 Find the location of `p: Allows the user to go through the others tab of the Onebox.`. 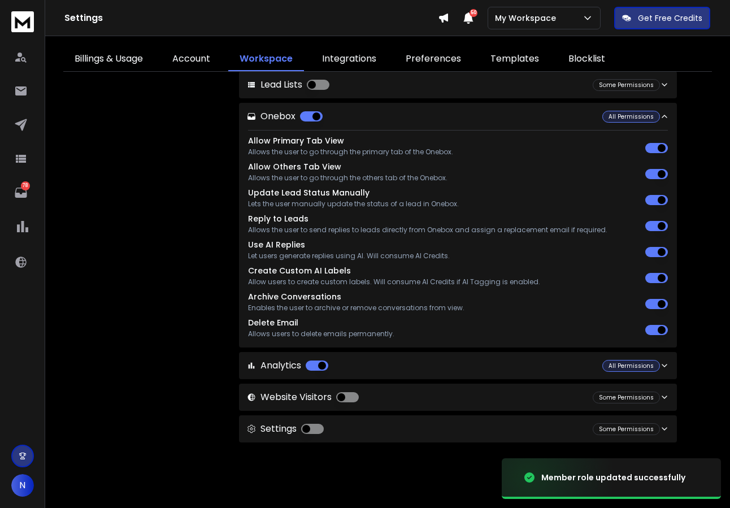

p: Allows the user to go through the others tab of the Onebox. is located at coordinates (348, 178).